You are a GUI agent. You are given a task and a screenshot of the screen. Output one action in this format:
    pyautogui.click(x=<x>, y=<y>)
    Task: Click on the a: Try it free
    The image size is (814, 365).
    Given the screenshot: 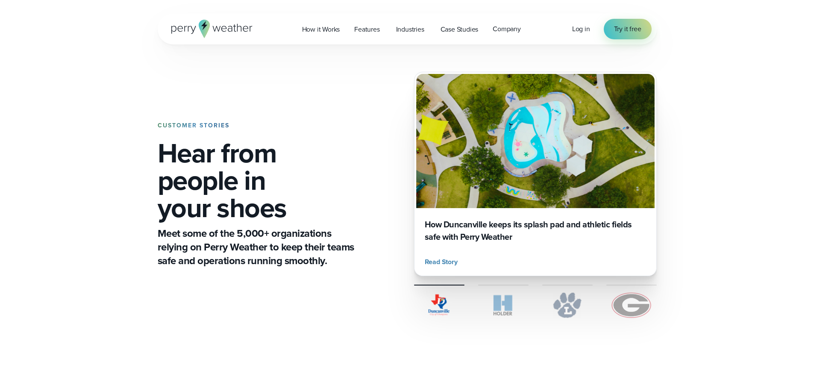 What is the action you would take?
    pyautogui.click(x=628, y=29)
    